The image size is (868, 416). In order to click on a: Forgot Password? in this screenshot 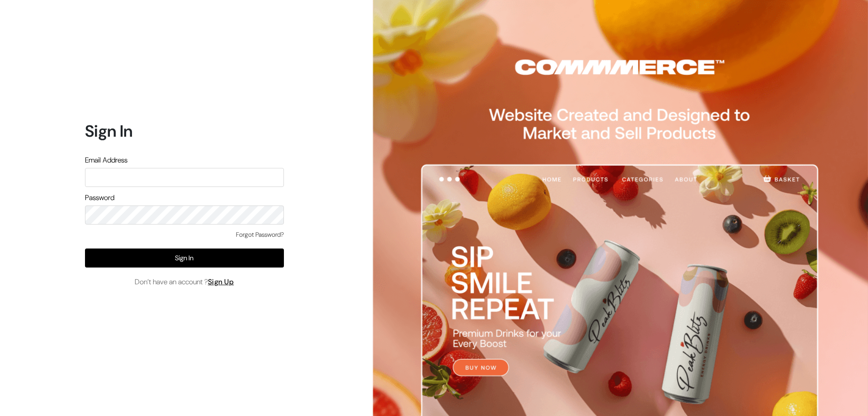, I will do `click(260, 234)`.